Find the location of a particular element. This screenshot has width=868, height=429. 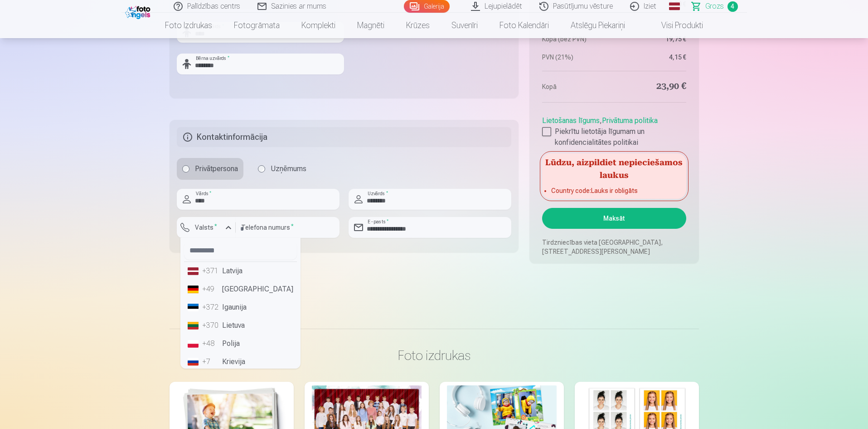

li: Lietuva is located at coordinates (240, 325).